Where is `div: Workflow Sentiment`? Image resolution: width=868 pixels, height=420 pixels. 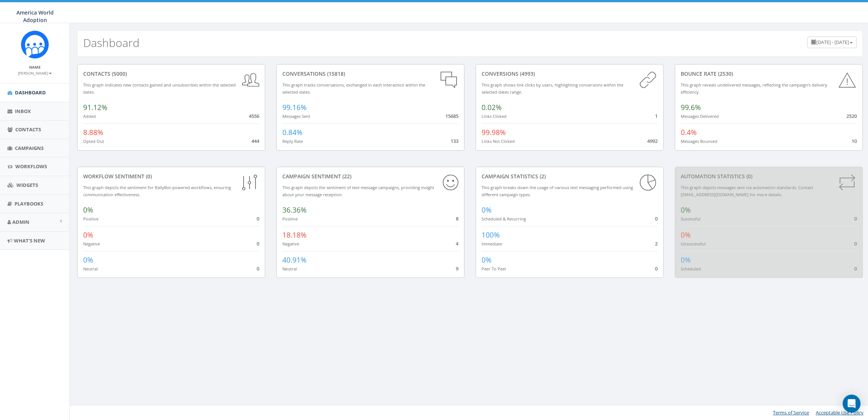 div: Workflow Sentiment is located at coordinates (171, 177).